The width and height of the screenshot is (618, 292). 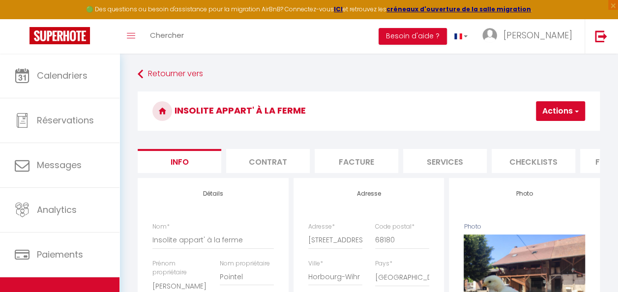 I want to click on strong: ICI, so click(x=338, y=9).